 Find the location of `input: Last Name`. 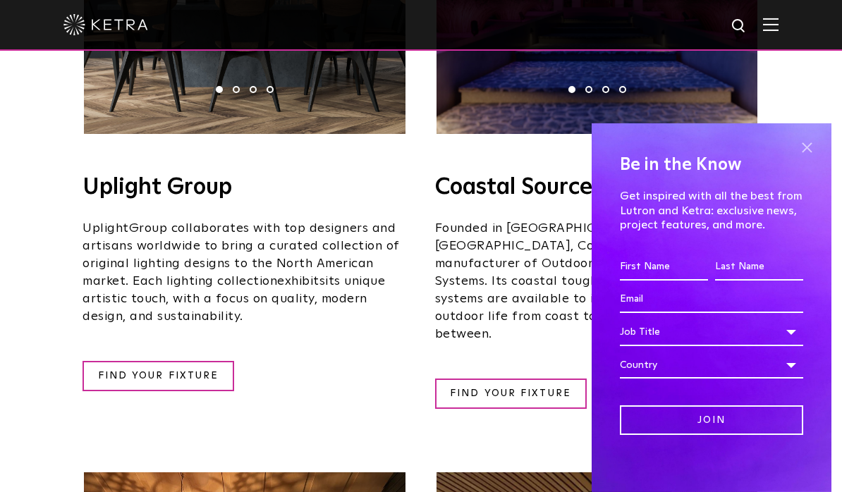

input: Last Name is located at coordinates (759, 267).